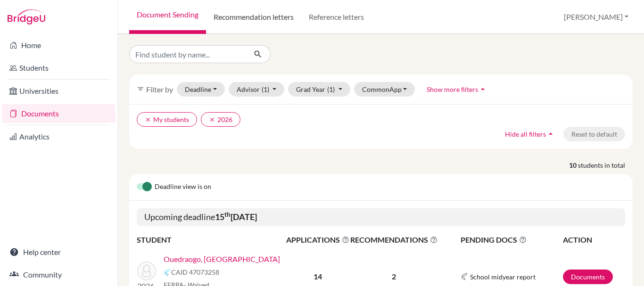 The image size is (644, 286). What do you see at coordinates (594, 134) in the screenshot?
I see `button: Reset to default` at bounding box center [594, 134].